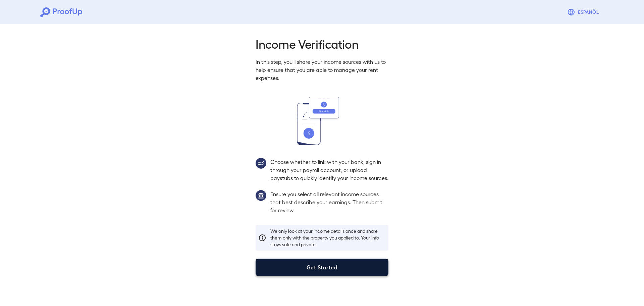  What do you see at coordinates (584, 12) in the screenshot?
I see `button: Espanõl` at bounding box center [584, 12].